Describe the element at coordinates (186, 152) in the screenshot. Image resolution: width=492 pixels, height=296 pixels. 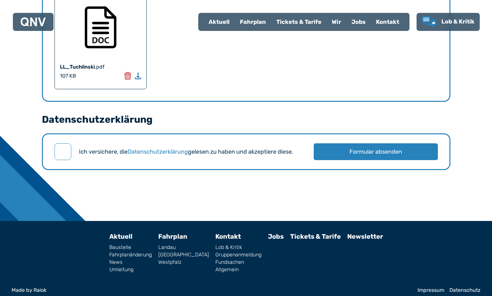
I see `label: Ich versichere, die gelesen zu haben und akzeptiere diese.` at that location.